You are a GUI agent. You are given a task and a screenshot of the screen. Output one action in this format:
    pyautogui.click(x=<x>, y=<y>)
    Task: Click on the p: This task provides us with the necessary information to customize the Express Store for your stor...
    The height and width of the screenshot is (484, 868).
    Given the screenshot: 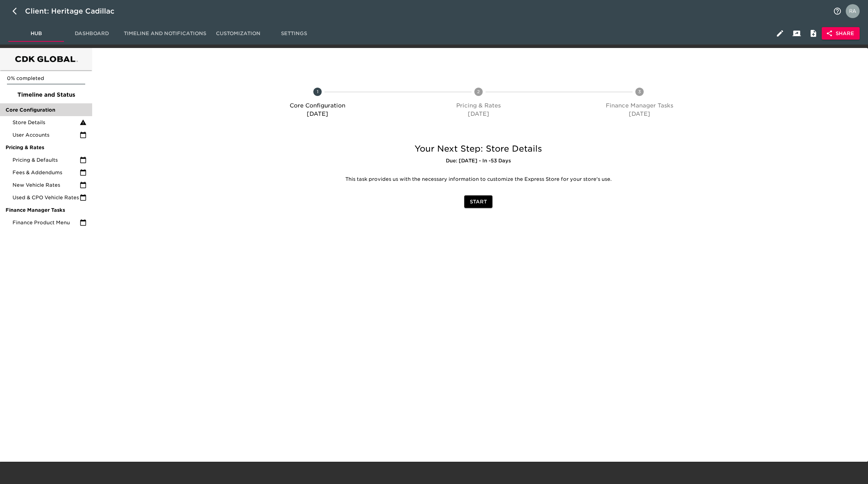 What is the action you would take?
    pyautogui.click(x=478, y=180)
    